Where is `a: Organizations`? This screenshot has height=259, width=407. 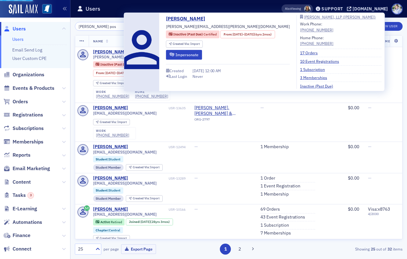 a: Organizations is located at coordinates (24, 75).